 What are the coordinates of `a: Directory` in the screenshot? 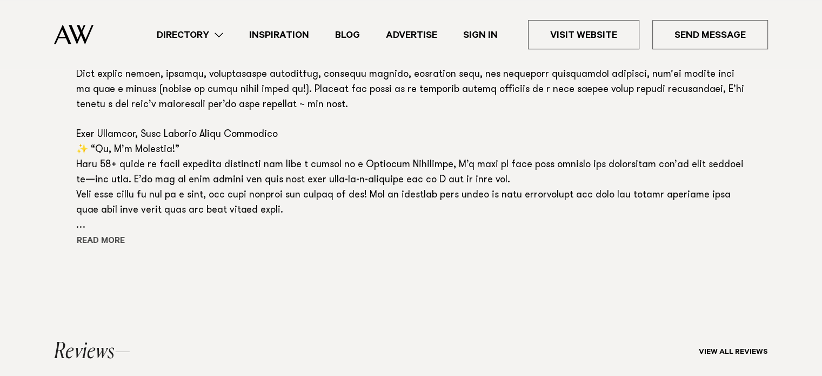 It's located at (190, 35).